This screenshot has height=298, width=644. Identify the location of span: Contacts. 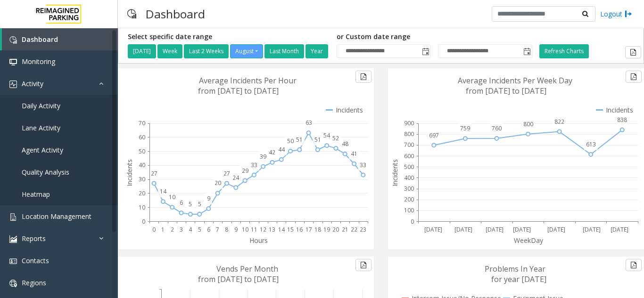
(35, 260).